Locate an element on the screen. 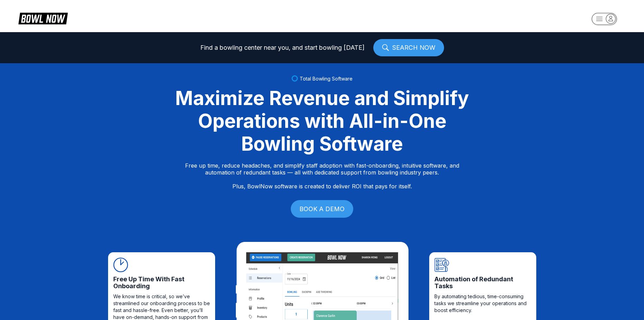 This screenshot has width=644, height=320. div: Maximize Revenue and Simplify Operations with All-in-One Bowling Software is located at coordinates (322, 121).